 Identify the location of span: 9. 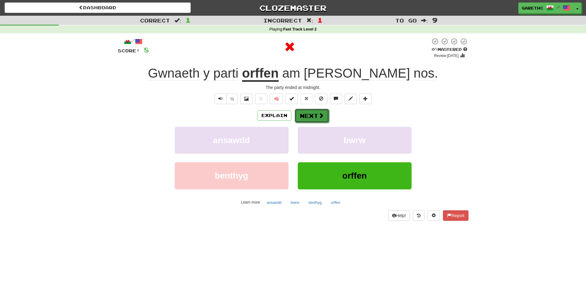
(434, 20).